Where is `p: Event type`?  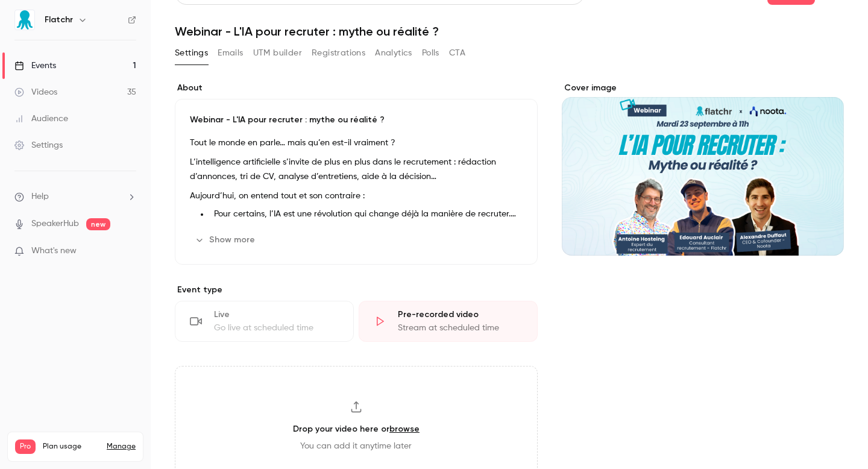
p: Event type is located at coordinates (356, 290).